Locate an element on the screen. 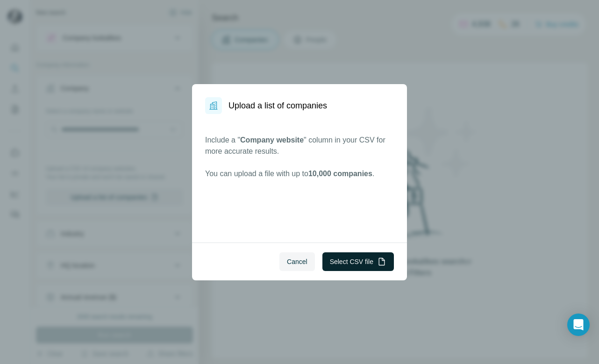 This screenshot has width=599, height=364. div: Open Intercom Messenger is located at coordinates (578, 325).